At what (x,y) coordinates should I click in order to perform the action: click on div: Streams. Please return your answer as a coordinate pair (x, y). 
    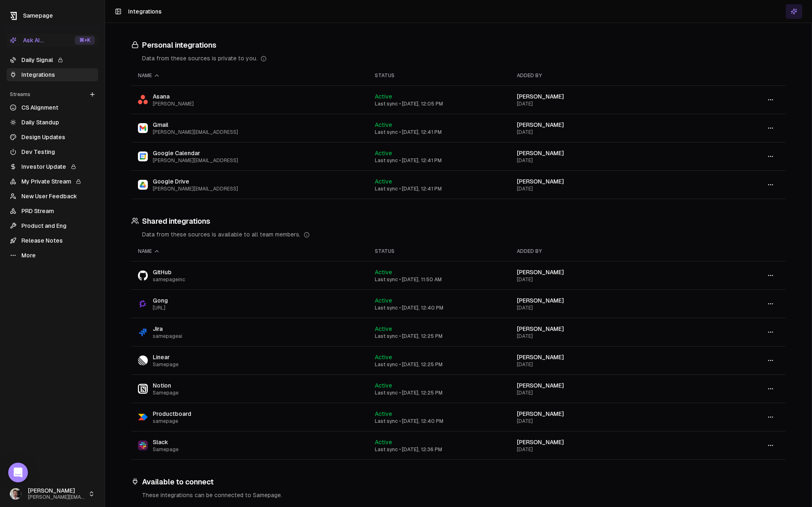
    Looking at the image, I should click on (52, 95).